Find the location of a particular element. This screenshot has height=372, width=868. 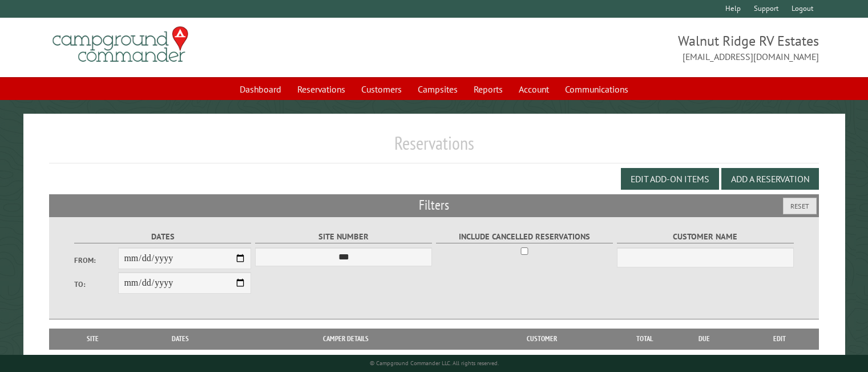

th: Customer is located at coordinates (541, 339).